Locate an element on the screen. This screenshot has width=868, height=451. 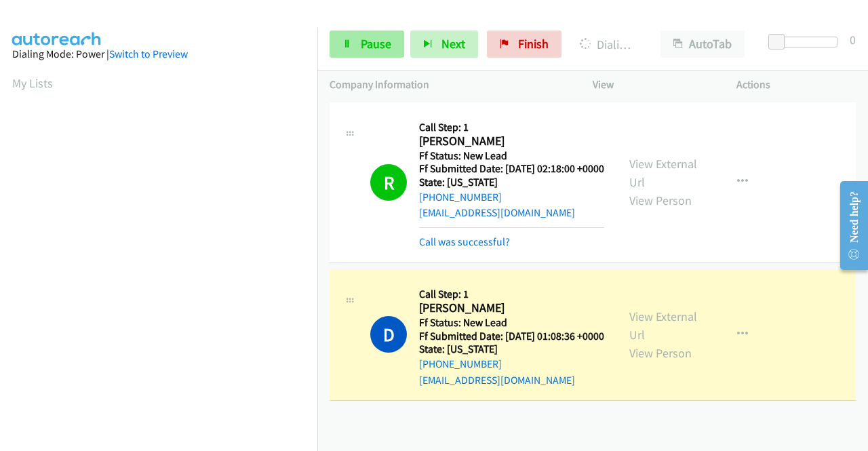
span: Next is located at coordinates (453, 44).